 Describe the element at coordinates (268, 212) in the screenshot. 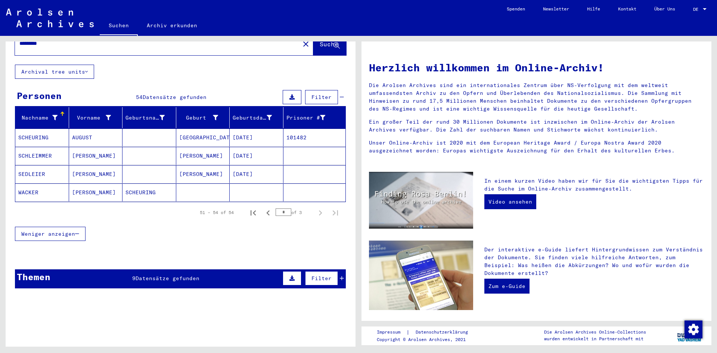

I see `button: Previous page` at that location.